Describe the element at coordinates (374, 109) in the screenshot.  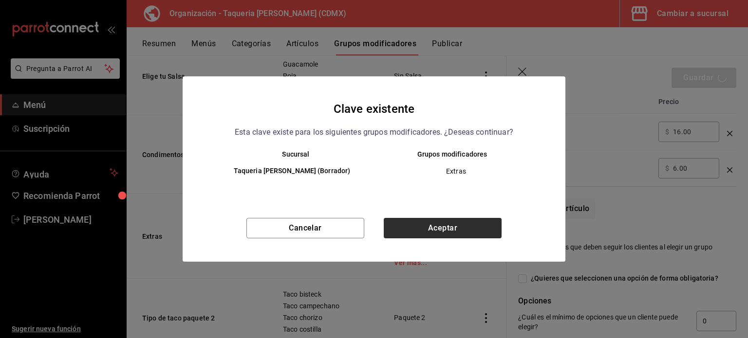
I see `h4: Clave existente` at that location.